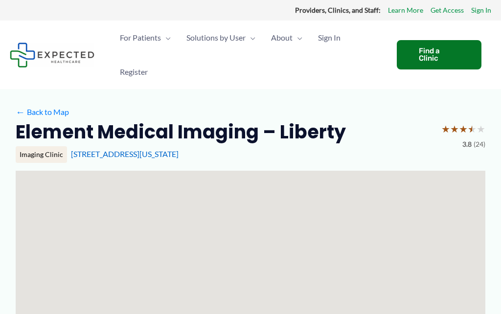  I want to click on span: Register, so click(134, 72).